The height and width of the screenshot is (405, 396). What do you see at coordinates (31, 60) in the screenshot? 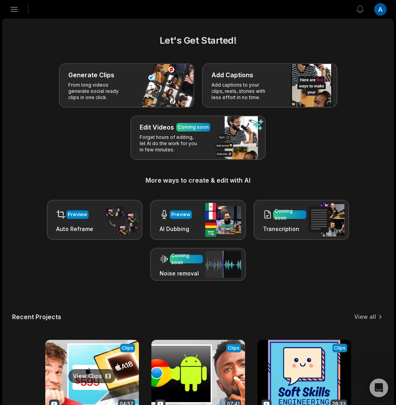
I see `span: yo` at bounding box center [31, 60].